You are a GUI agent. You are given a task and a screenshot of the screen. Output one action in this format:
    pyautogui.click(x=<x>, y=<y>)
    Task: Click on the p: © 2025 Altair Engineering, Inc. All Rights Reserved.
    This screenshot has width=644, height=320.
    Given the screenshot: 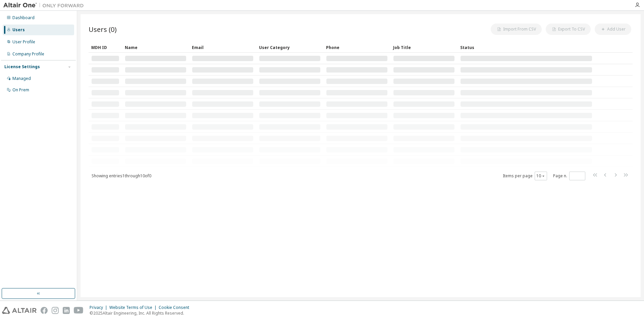 What is the action you would take?
    pyautogui.click(x=141, y=313)
    